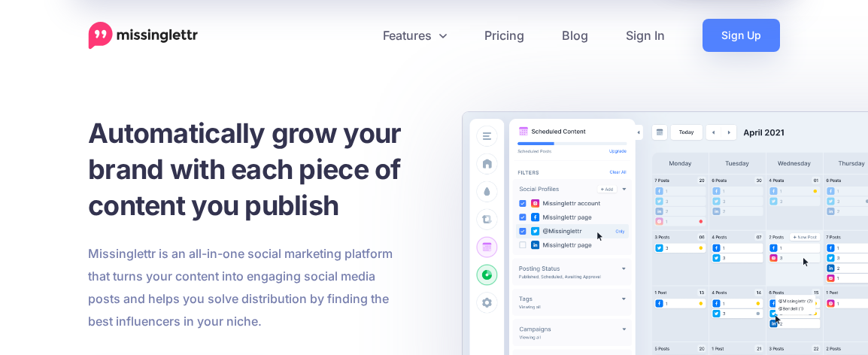  What do you see at coordinates (414, 36) in the screenshot?
I see `a: Features` at bounding box center [414, 36].